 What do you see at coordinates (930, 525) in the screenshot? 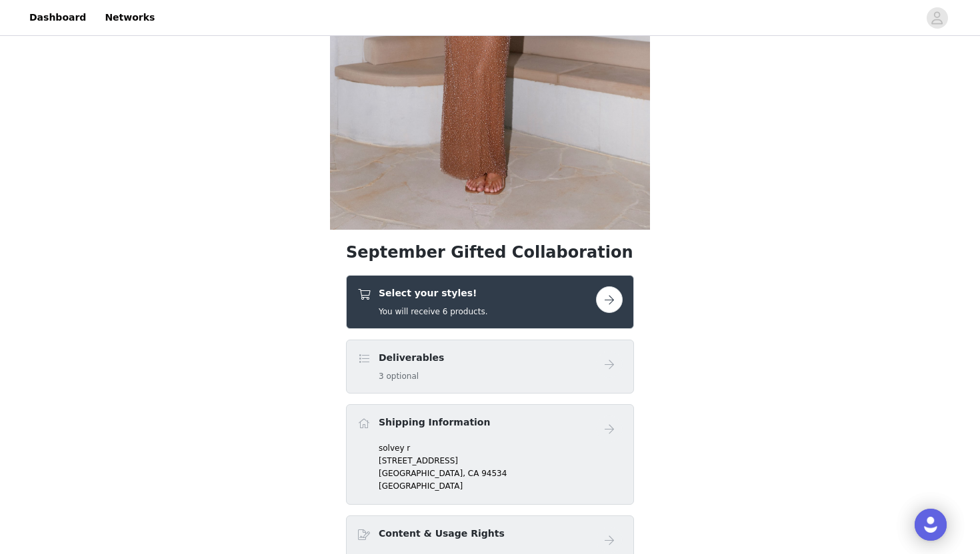
I see `div: Open Intercom Messenger` at bounding box center [930, 525].